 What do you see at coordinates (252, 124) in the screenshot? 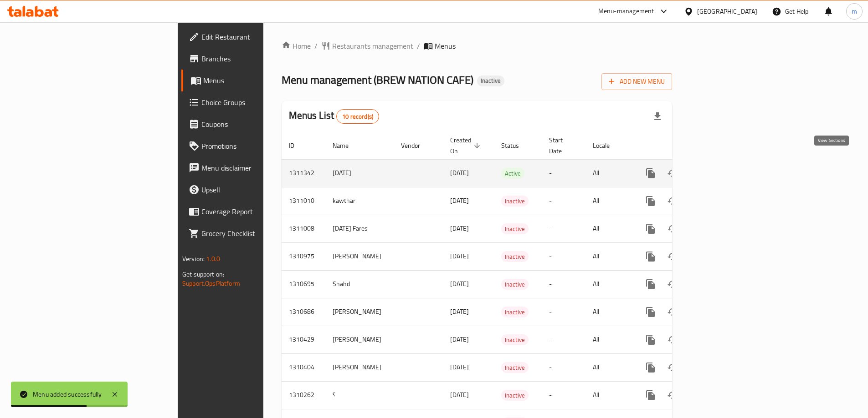
I see `a: Coupons` at bounding box center [252, 124].